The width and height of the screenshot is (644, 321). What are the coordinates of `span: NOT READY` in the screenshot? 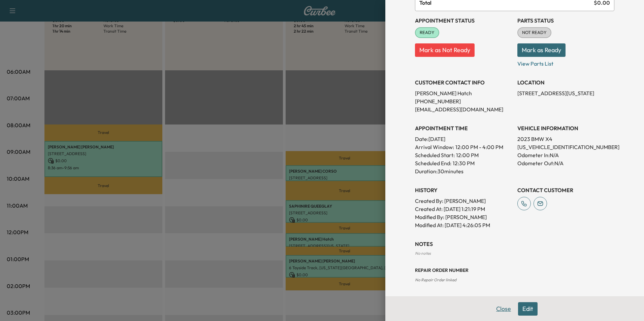 It's located at (534, 32).